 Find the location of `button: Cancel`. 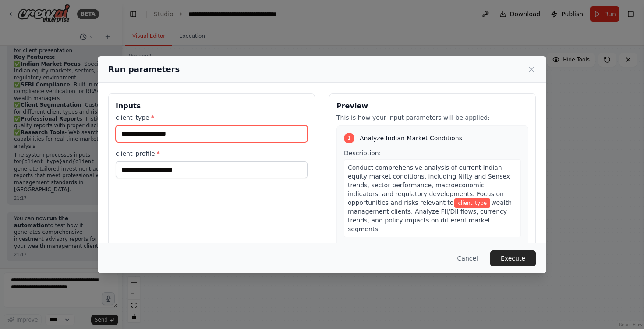

button: Cancel is located at coordinates (467, 258).